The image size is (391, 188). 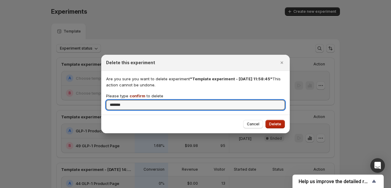 I want to click on span: Delete, so click(x=275, y=124).